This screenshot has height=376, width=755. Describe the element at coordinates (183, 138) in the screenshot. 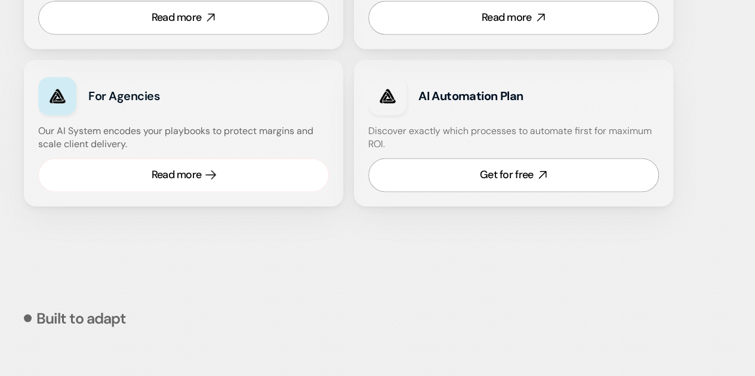

I see `h4: Our AI System encodes your playbooks to protect margins and scale client delivery.` at that location.